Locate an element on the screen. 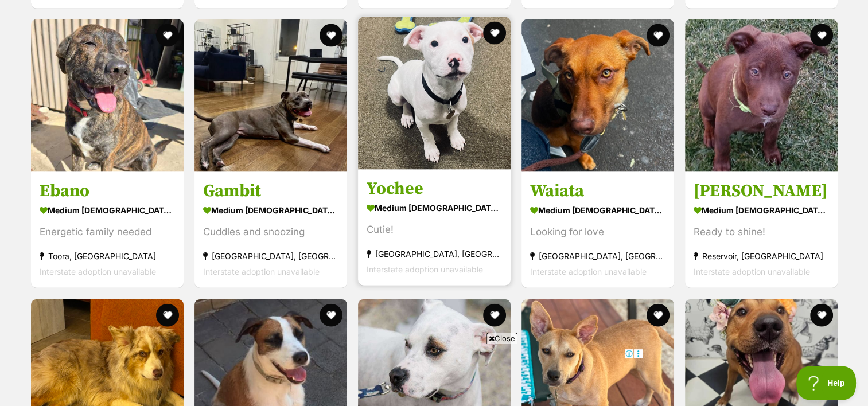 This screenshot has height=406, width=868. h3: Waiata is located at coordinates (598, 191).